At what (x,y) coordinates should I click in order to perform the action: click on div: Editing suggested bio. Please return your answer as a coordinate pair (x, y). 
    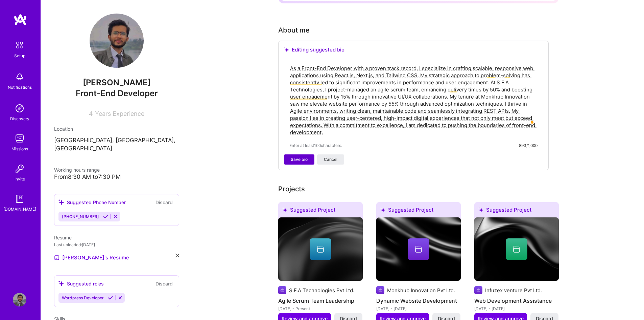
    Looking at the image, I should click on (414, 50).